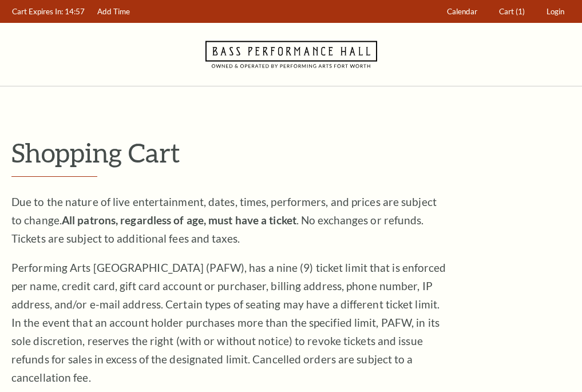 This screenshot has width=582, height=392. Describe the element at coordinates (37, 12) in the screenshot. I see `span: Cart Expires In:` at that location.